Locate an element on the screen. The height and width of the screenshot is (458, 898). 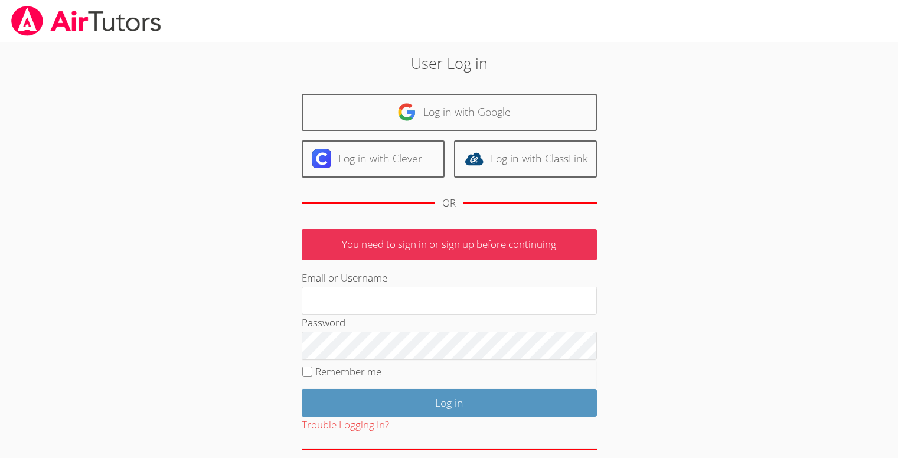
div: OR is located at coordinates (449, 203).